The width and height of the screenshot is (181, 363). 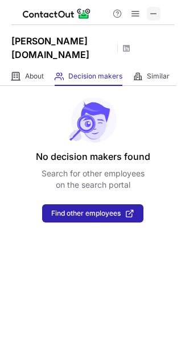 I want to click on p: Search for other employees on the search portal, so click(x=93, y=179).